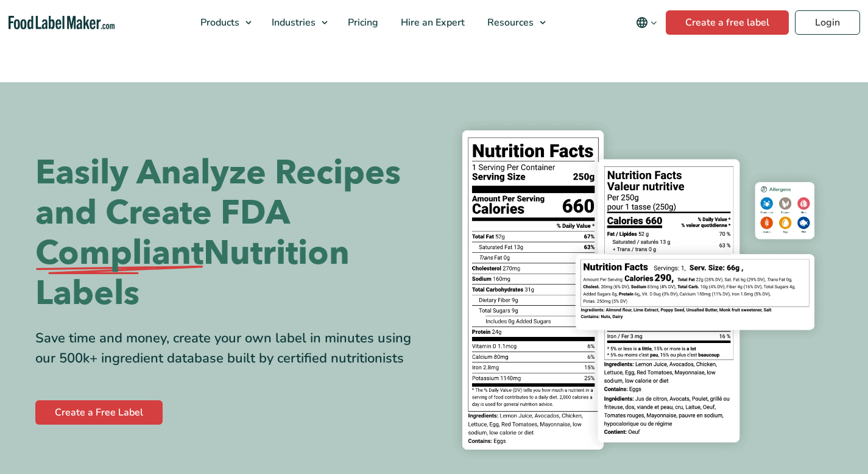  I want to click on span: Resources, so click(509, 23).